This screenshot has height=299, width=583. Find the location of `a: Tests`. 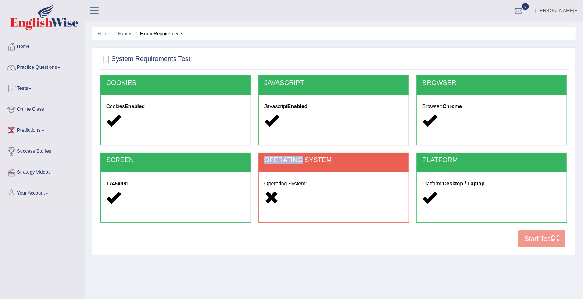

a: Tests is located at coordinates (42, 88).